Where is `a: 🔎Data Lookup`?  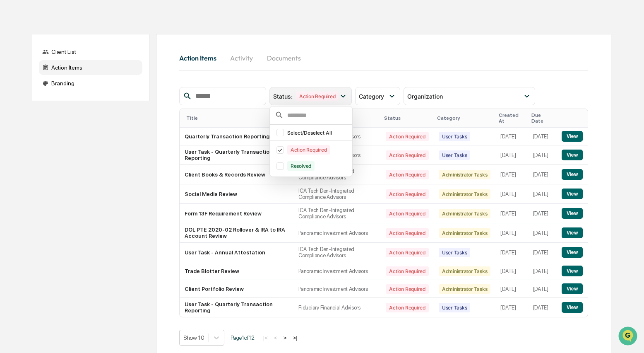
a: 🔎Data Lookup is located at coordinates (30, 124).